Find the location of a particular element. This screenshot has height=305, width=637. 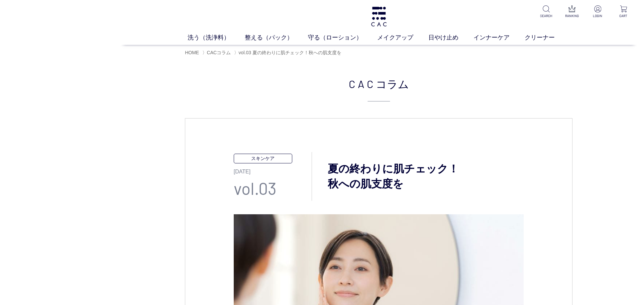

h3: 夏の終わりに肌チェック！ 秋への肌支度を is located at coordinates (418, 176).